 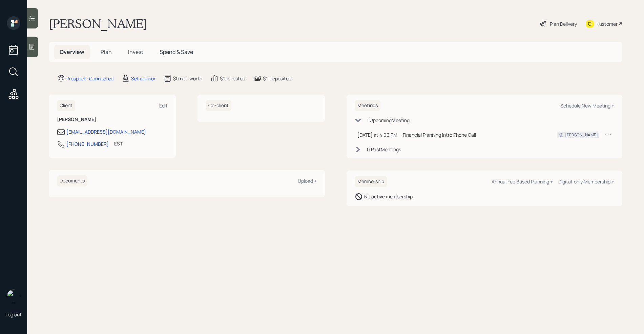 What do you see at coordinates (136, 52) in the screenshot?
I see `span: Invest` at bounding box center [136, 52].